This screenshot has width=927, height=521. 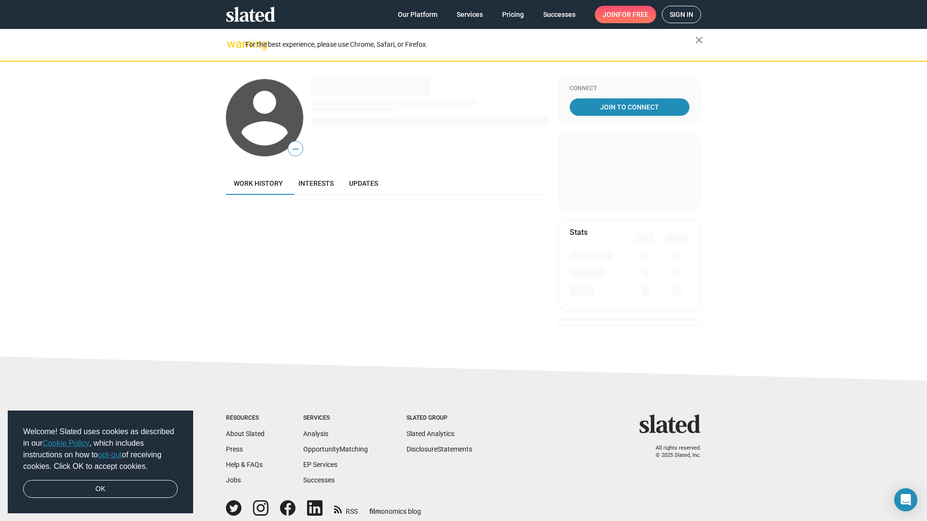 I want to click on span: Join To Connect, so click(x=629, y=107).